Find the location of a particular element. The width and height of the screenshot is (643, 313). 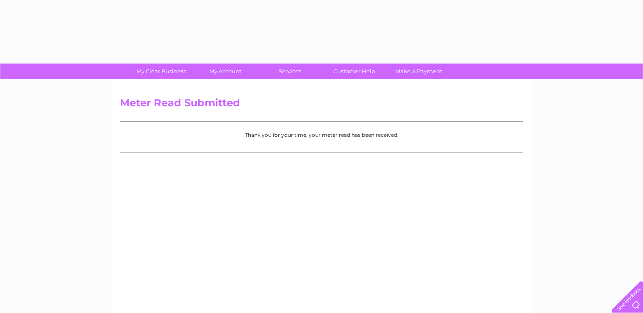

a: My Account is located at coordinates (225, 71).